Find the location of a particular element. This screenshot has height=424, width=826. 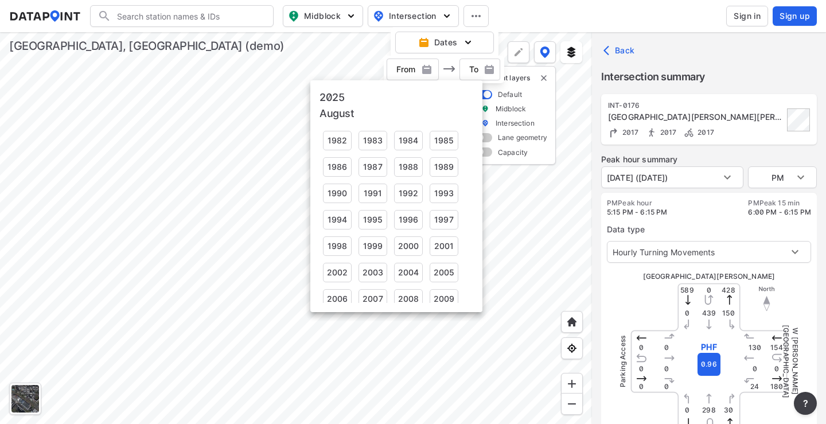

div: 2008 is located at coordinates (408, 299).